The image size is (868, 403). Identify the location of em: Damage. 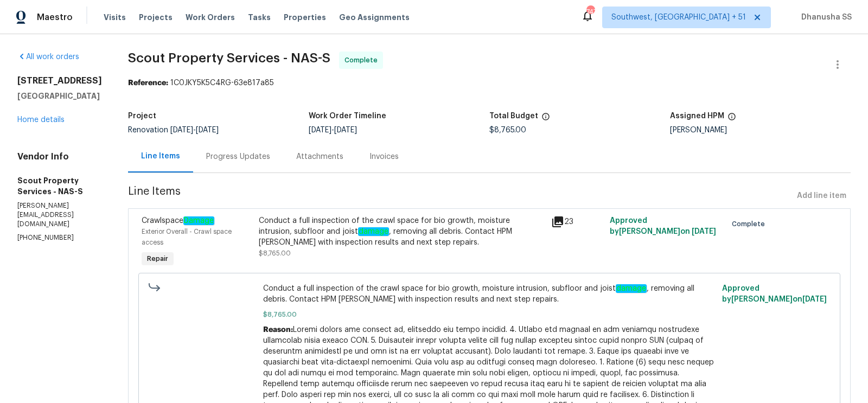
(199, 221).